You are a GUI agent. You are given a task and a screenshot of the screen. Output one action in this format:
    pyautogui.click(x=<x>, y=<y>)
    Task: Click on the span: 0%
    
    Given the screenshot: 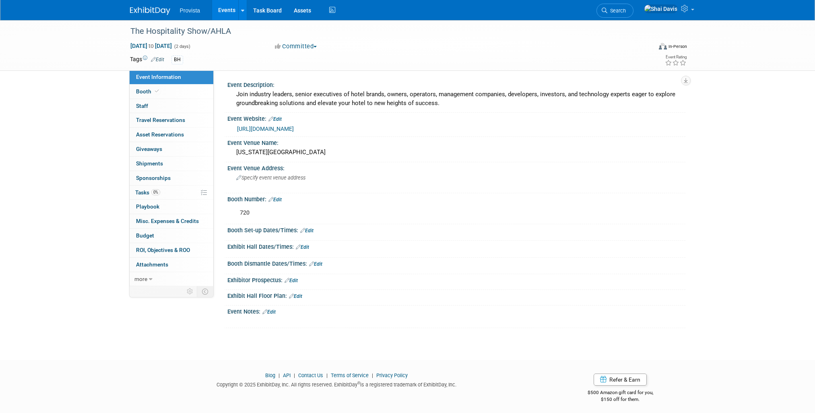 What is the action you would take?
    pyautogui.click(x=156, y=192)
    